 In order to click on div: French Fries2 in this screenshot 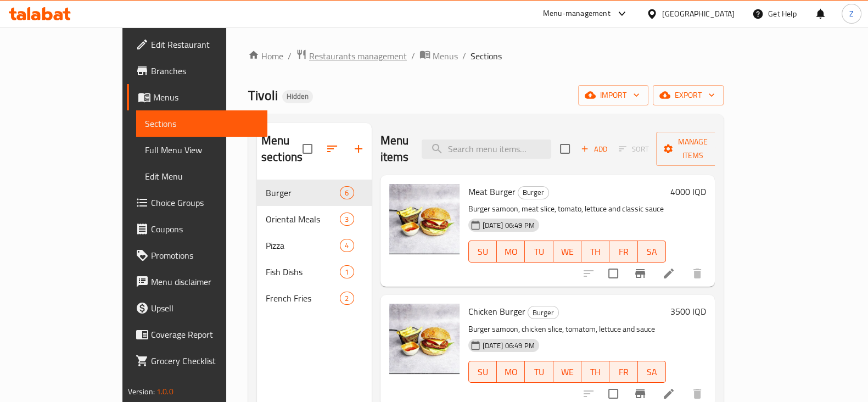, I will do `click(314, 298)`.